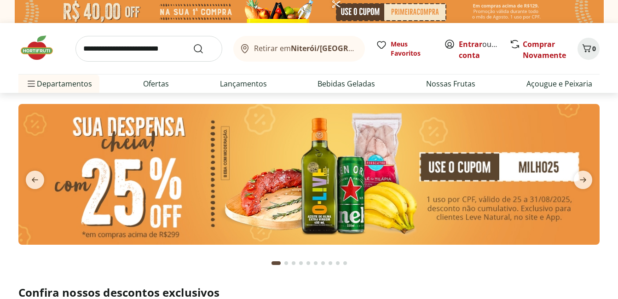  I want to click on button: Go to page 5 from fs-carousel, so click(308, 263).